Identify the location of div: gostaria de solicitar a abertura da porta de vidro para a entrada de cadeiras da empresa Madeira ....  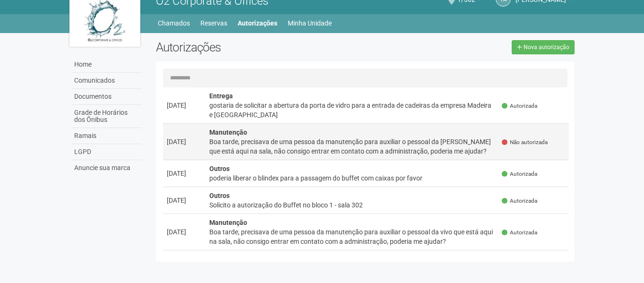
(352, 110).